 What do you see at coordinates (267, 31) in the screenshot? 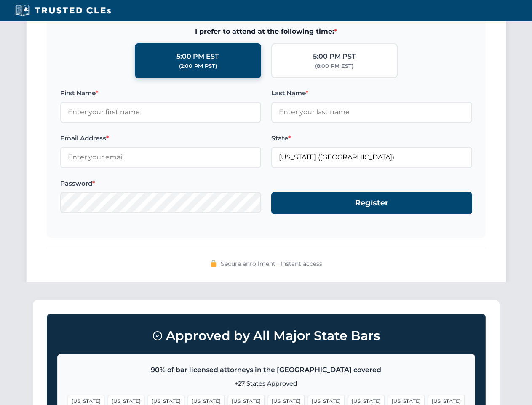
I see `span: I prefer to attend at the following time:` at bounding box center [267, 31].